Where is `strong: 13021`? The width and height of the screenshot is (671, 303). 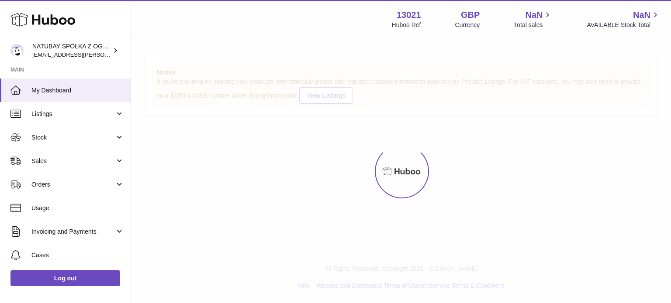 strong: 13021 is located at coordinates (409, 15).